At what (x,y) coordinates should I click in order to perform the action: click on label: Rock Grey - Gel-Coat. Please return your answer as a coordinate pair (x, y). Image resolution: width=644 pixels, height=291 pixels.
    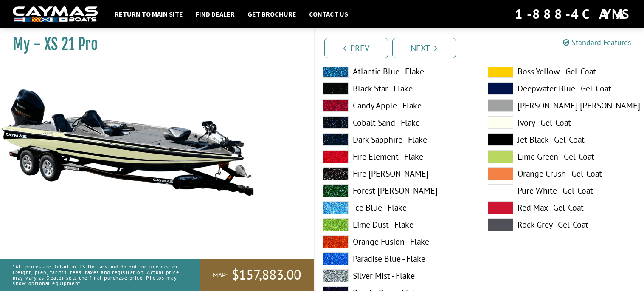
    Looking at the image, I should click on (562, 225).